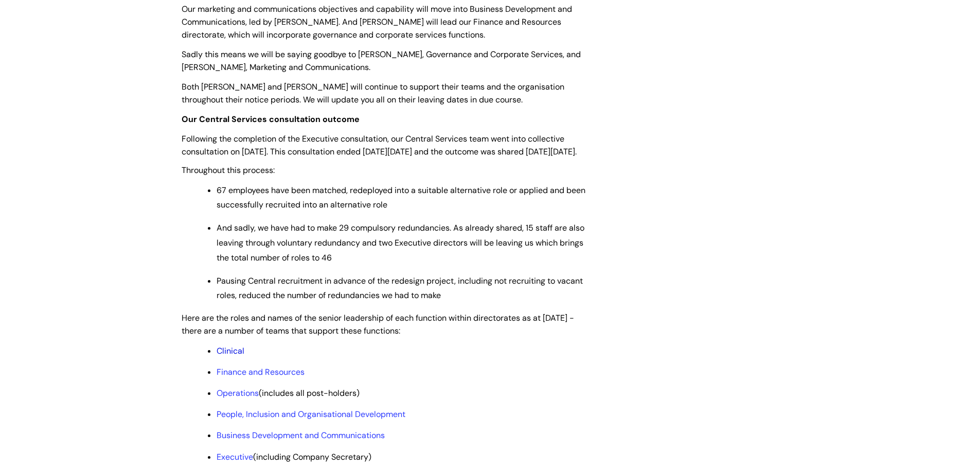 The height and width of the screenshot is (469, 980). What do you see at coordinates (261, 372) in the screenshot?
I see `a: Finance and Resources` at bounding box center [261, 372].